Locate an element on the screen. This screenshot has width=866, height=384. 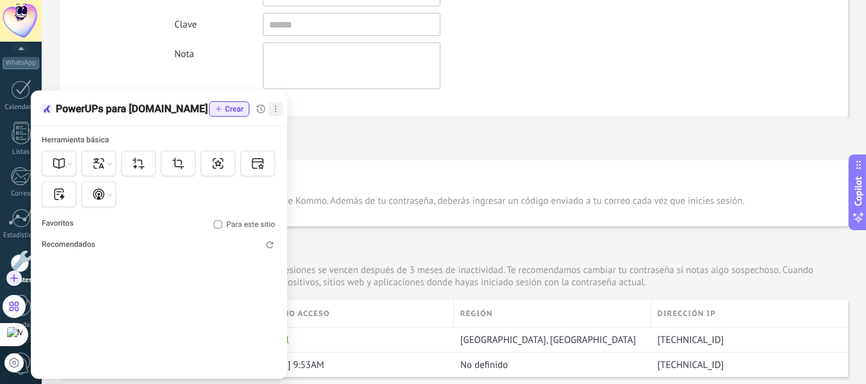
span: Añade una capa adicional de seguridad a tu cuenta de Kommo. Además de tu contraseña, deberás ingr... is located at coordinates (408, 201).